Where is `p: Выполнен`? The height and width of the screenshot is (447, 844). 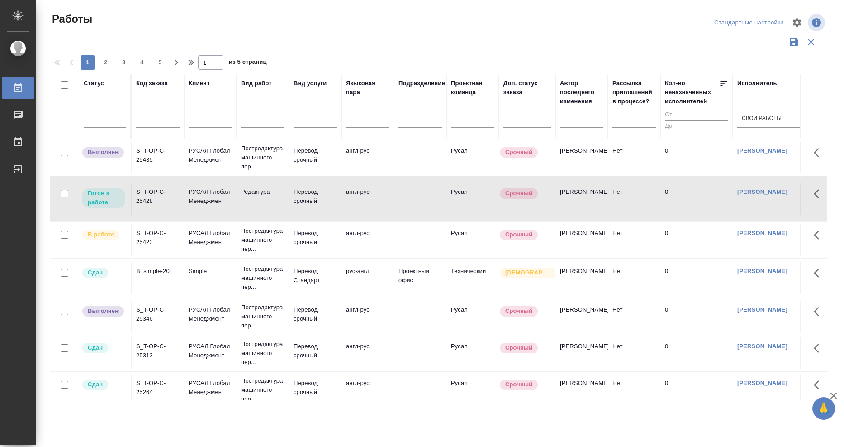
p: Выполнен is located at coordinates (103, 152).